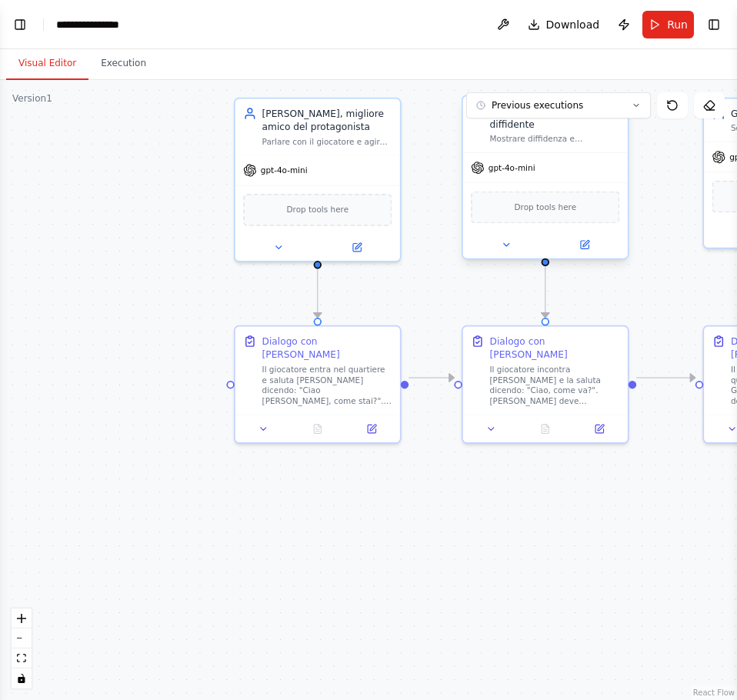 The image size is (737, 700). What do you see at coordinates (33, 98) in the screenshot?
I see `div: Version 1` at bounding box center [33, 98].